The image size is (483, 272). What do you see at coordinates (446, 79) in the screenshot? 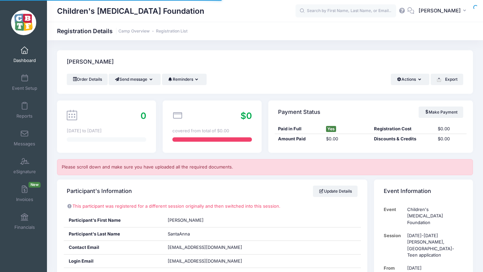
I see `button: Export` at bounding box center [446, 79].